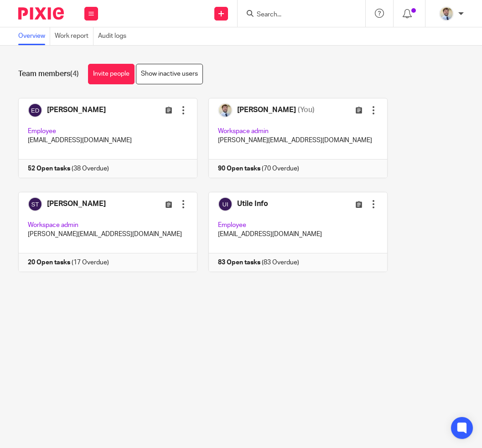 The height and width of the screenshot is (448, 482). Describe the element at coordinates (41, 13) in the screenshot. I see `img: Pixie` at that location.